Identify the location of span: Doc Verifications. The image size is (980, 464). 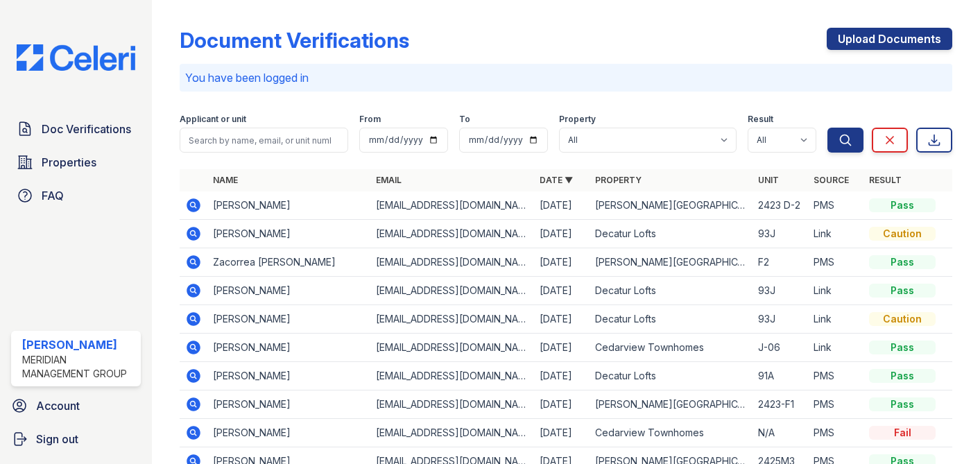
(86, 129).